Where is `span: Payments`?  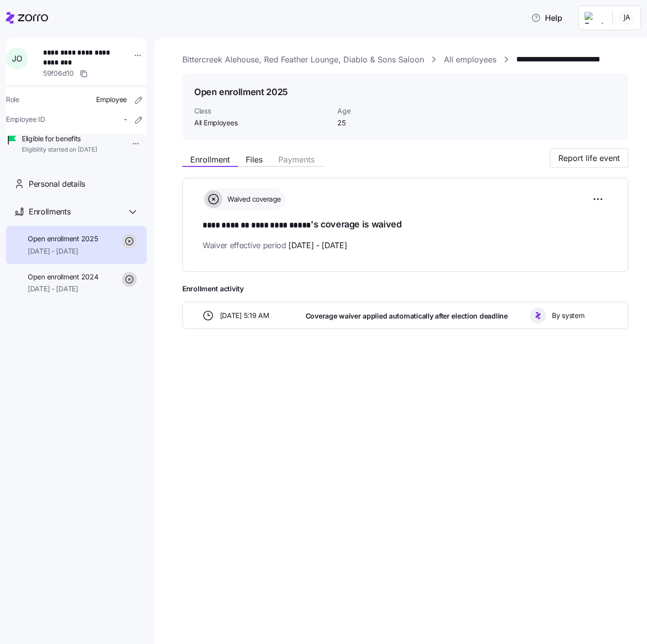 span: Payments is located at coordinates (296, 159).